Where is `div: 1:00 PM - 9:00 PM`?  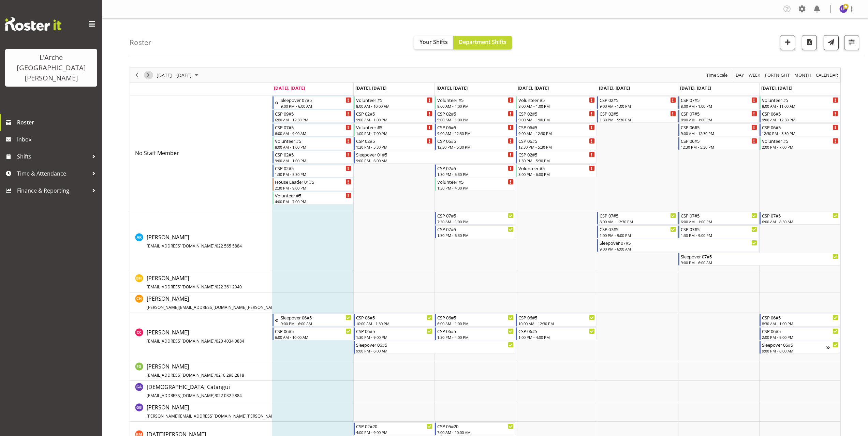
div: 1:00 PM - 9:00 PM is located at coordinates (638, 235).